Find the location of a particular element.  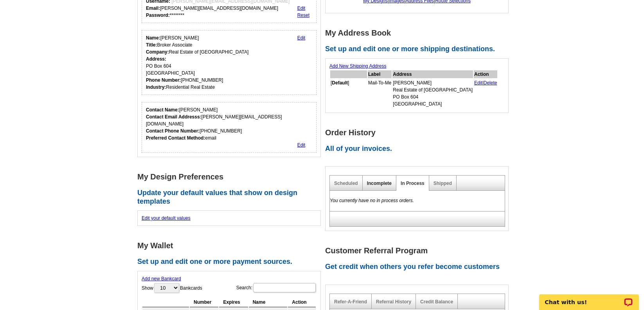

input: Search: is located at coordinates (284, 288).